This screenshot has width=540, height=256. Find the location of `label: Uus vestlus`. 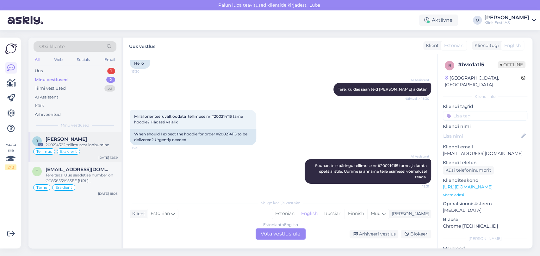

label: Uus vestlus is located at coordinates (142, 46).